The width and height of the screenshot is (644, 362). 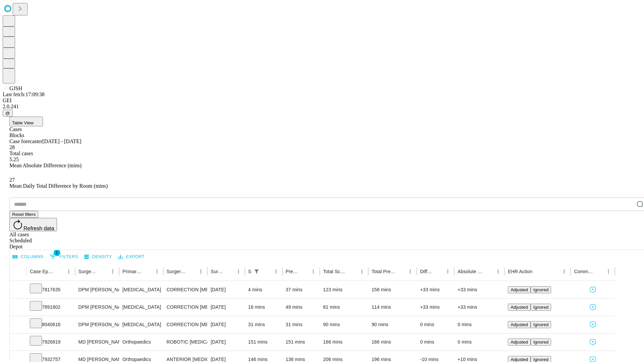 I want to click on div: Primary Service, so click(x=132, y=272).